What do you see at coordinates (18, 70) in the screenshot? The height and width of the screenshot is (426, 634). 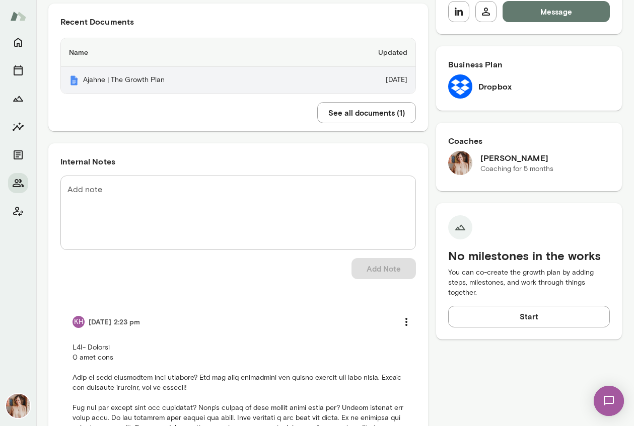 I see `button: Sessions` at bounding box center [18, 70].